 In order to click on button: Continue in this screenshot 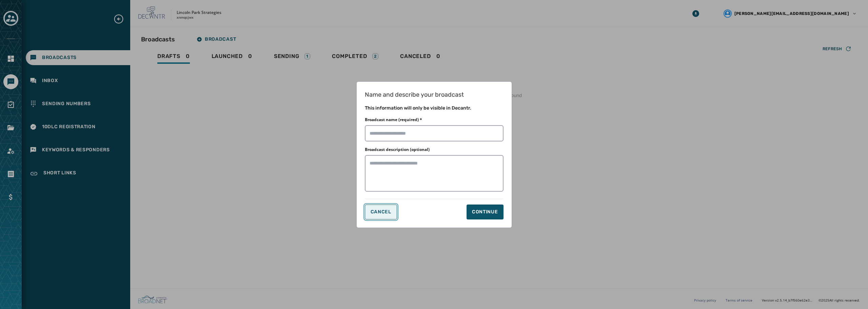, I will do `click(485, 212)`.